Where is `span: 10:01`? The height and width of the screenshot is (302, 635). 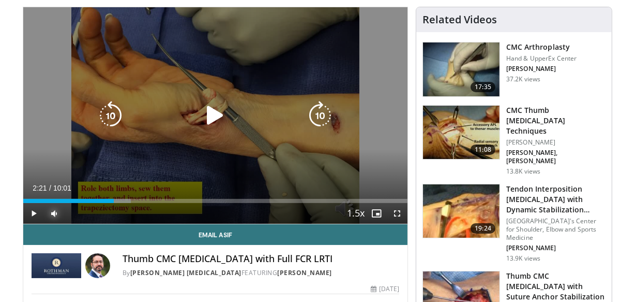
span: 10:01 is located at coordinates (62, 188).